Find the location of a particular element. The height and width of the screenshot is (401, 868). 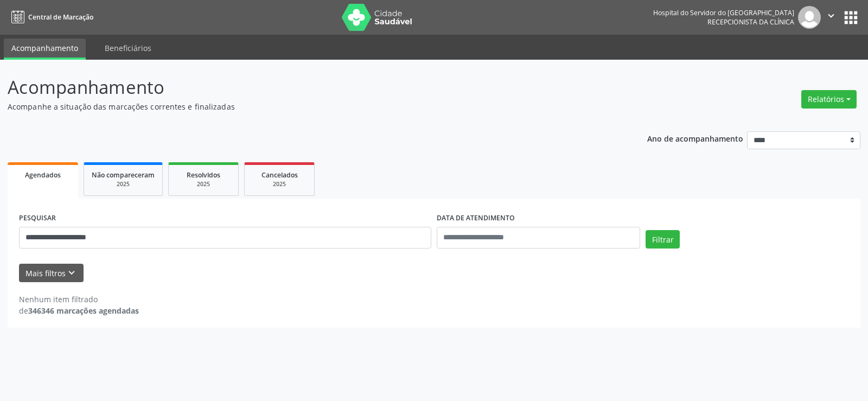

button: Relatórios is located at coordinates (829, 99).